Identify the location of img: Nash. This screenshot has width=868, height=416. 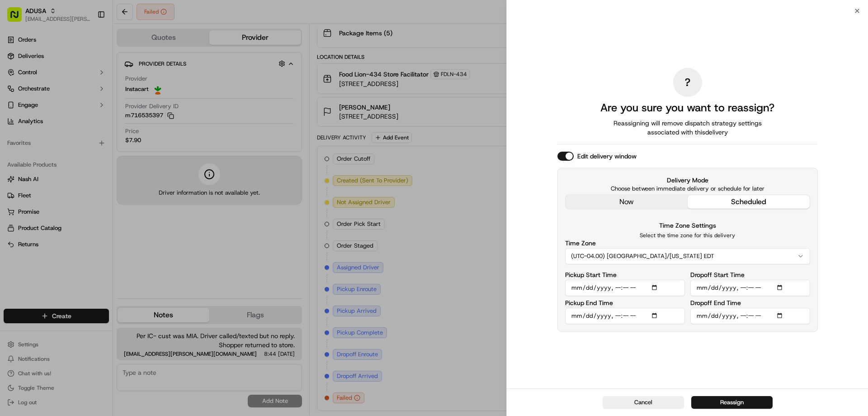
(18, 18).